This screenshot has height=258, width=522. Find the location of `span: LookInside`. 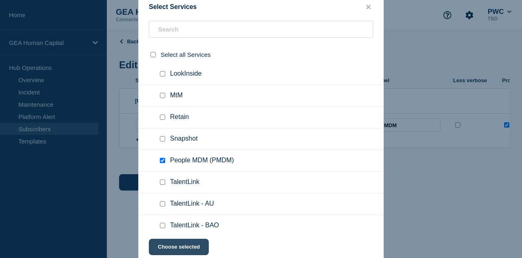

span: LookInside is located at coordinates (186, 74).